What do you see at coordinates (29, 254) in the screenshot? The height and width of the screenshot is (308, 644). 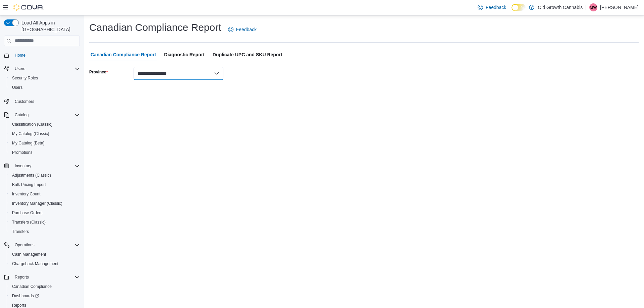 I see `a: Cash Management` at bounding box center [29, 254].